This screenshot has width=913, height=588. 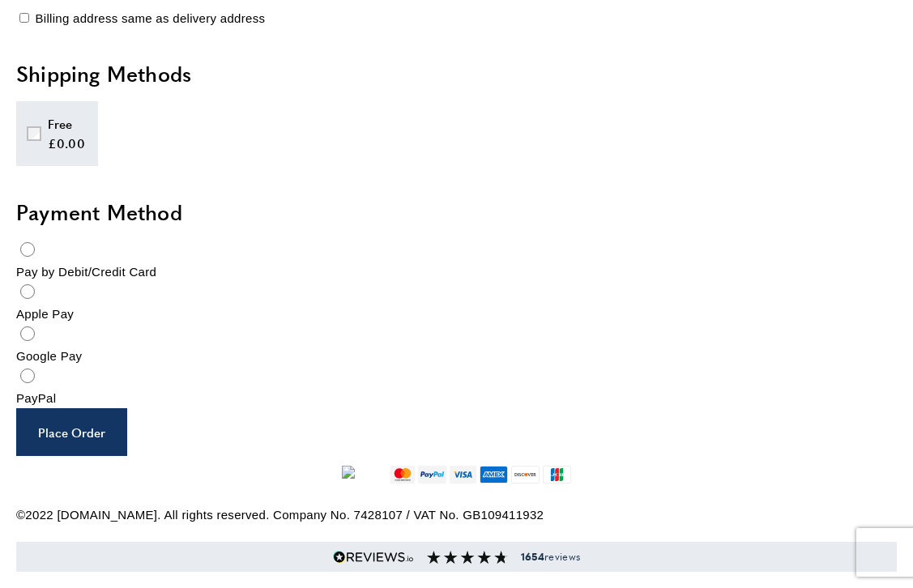 I want to click on span: Billing address same as delivery address, so click(x=149, y=17).